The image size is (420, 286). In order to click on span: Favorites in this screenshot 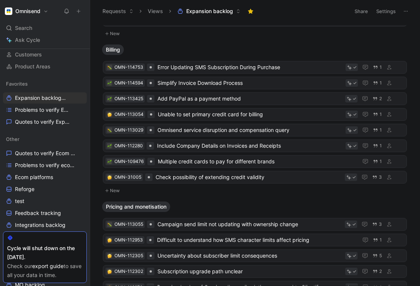, I will do `click(17, 84)`.